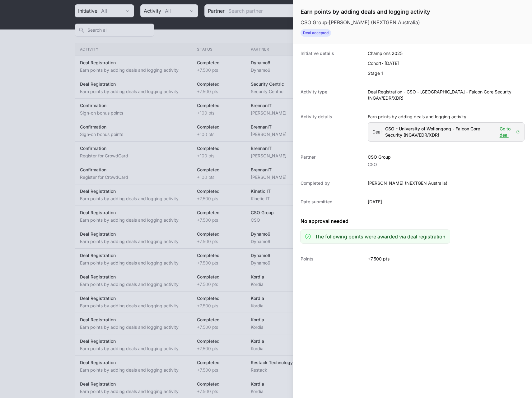 This screenshot has width=532, height=398. What do you see at coordinates (439, 132) in the screenshot?
I see `p: CSO - University of Wollongong - Falcon Core Security (NGAV/EDR/XDR)` at bounding box center [439, 132].